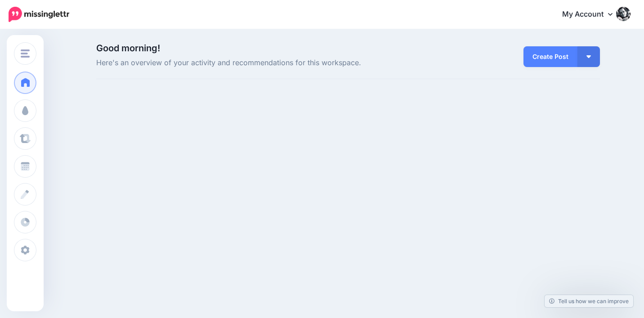 The height and width of the screenshot is (318, 644). I want to click on a: Tell us how we can improve, so click(588, 301).